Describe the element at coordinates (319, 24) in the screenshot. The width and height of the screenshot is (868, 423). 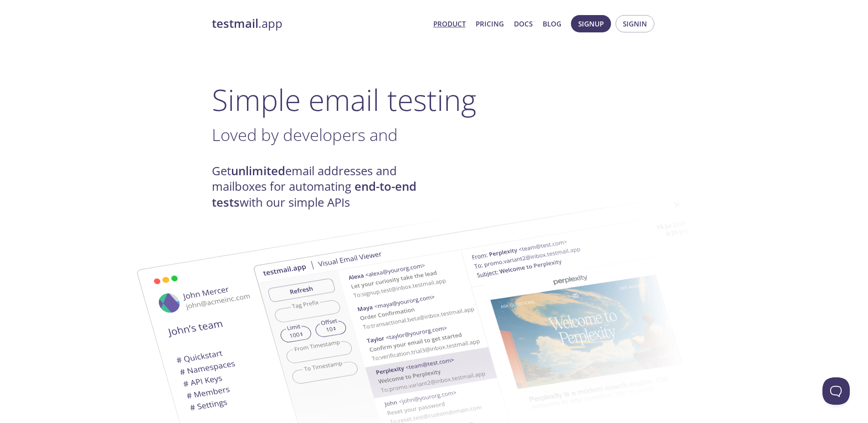
I see `a: testmail.app` at that location.